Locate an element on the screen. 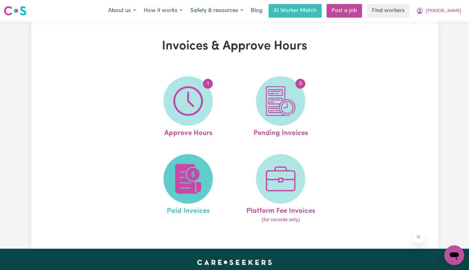 The width and height of the screenshot is (469, 270). a: Approve Hours is located at coordinates (188, 107).